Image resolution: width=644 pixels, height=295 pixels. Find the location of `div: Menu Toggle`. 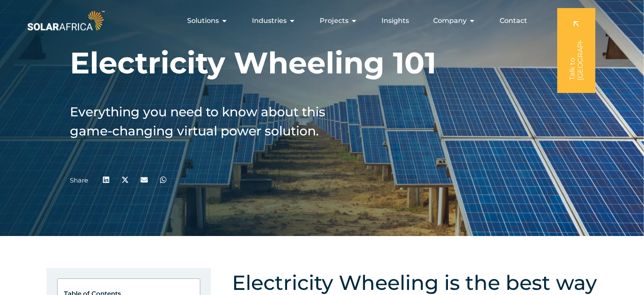

div: Menu Toggle is located at coordinates (320, 21).